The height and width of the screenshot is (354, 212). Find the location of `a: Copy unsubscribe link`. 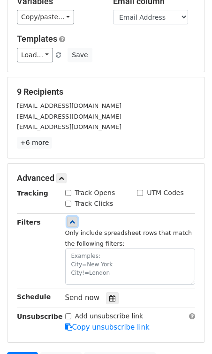

a: Copy unsubscribe link is located at coordinates (107, 327).